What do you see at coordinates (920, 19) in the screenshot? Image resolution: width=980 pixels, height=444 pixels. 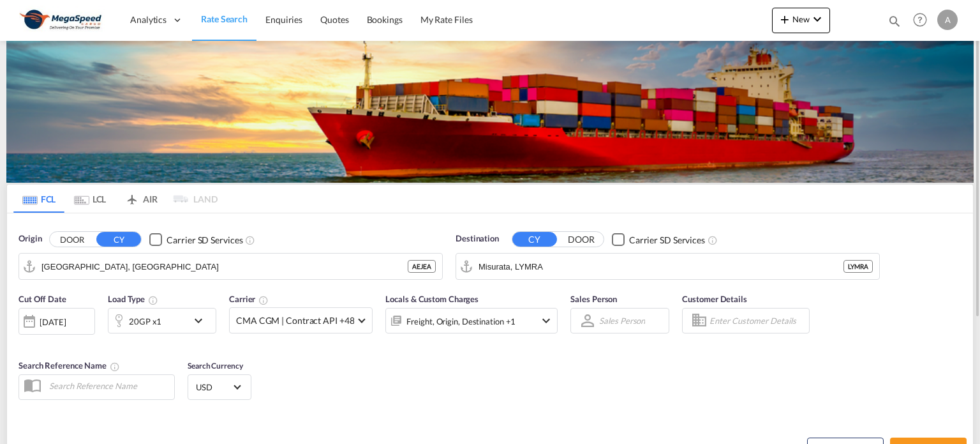 I see `span: Help` at bounding box center [920, 19].